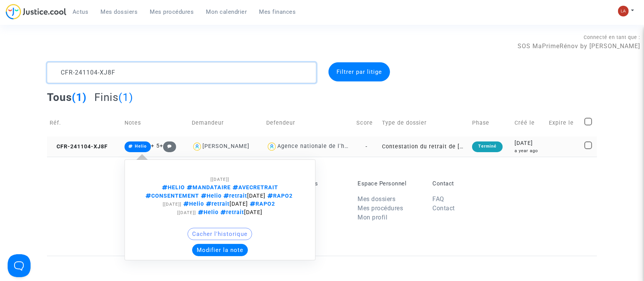 Image resolution: width=644 pixels, height=281 pixels. What do you see at coordinates (529, 151) in the screenshot?
I see `div: a year ago` at bounding box center [529, 151].